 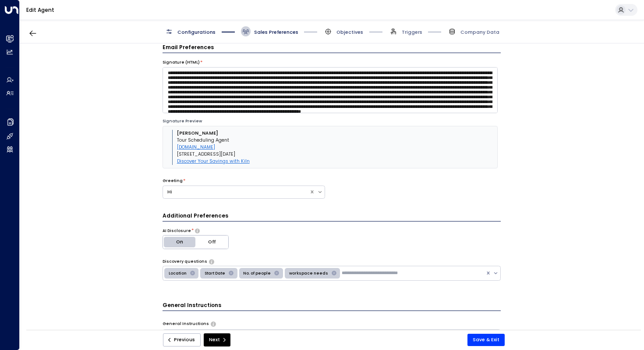 I want to click on button: Choose whether the agent should proactively disclose its AI nature in communications or only reve..., so click(x=197, y=231).